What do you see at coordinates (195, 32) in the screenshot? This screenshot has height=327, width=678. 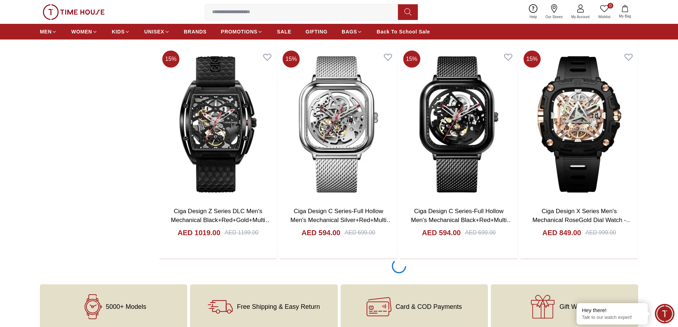 I see `a: BRANDS` at bounding box center [195, 32].